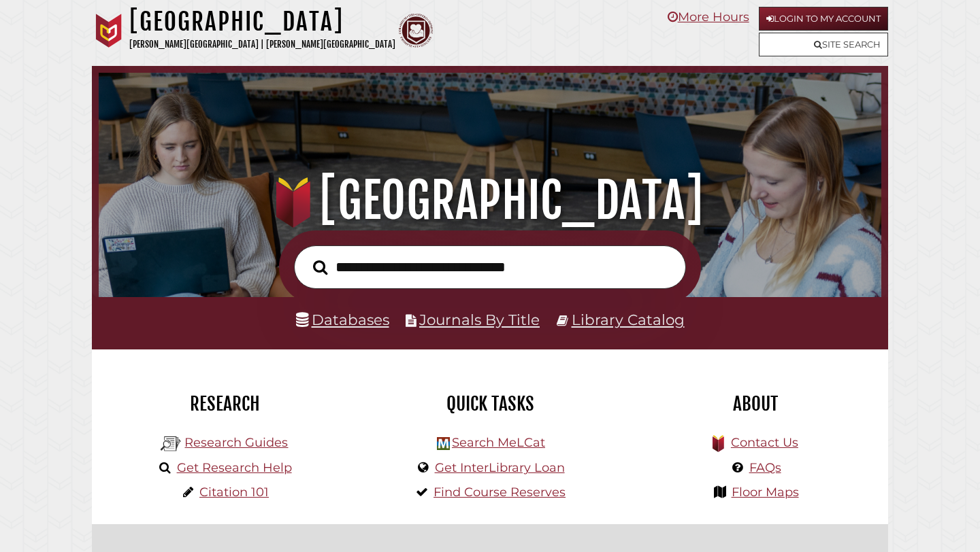 The width and height of the screenshot is (980, 552). I want to click on a: Citation 101, so click(234, 492).